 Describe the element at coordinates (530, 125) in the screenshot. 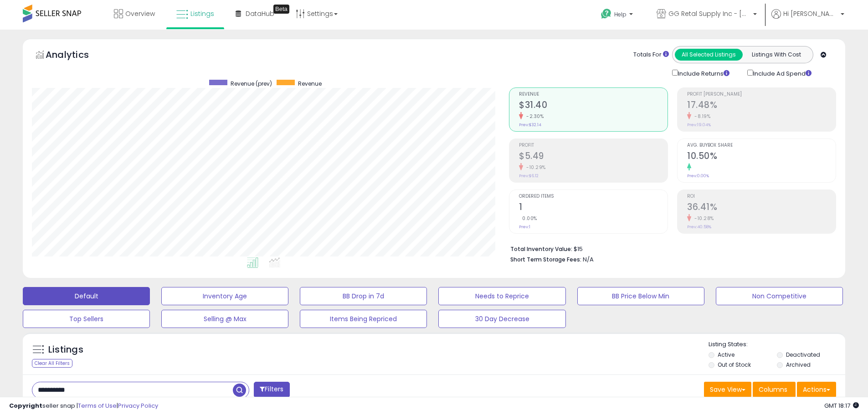

I see `small: Prev: $32.14` at that location.